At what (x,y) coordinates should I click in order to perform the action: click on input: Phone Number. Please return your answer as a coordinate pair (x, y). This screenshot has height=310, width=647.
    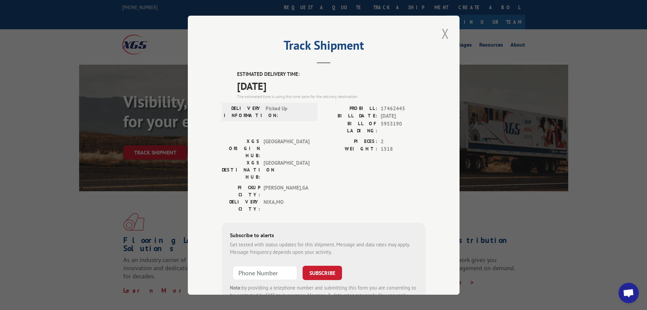
    Looking at the image, I should click on (265, 272).